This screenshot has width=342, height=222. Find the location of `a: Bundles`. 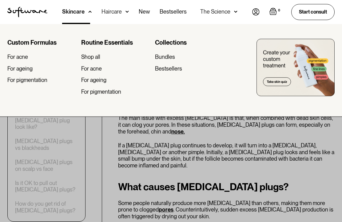

a: Bundles is located at coordinates (190, 57).